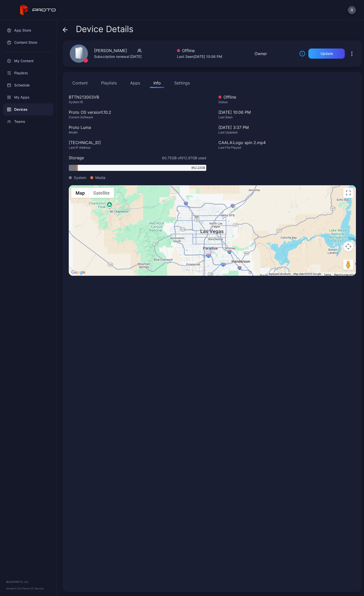 The height and width of the screenshot is (596, 364). I want to click on span: System, so click(80, 177).